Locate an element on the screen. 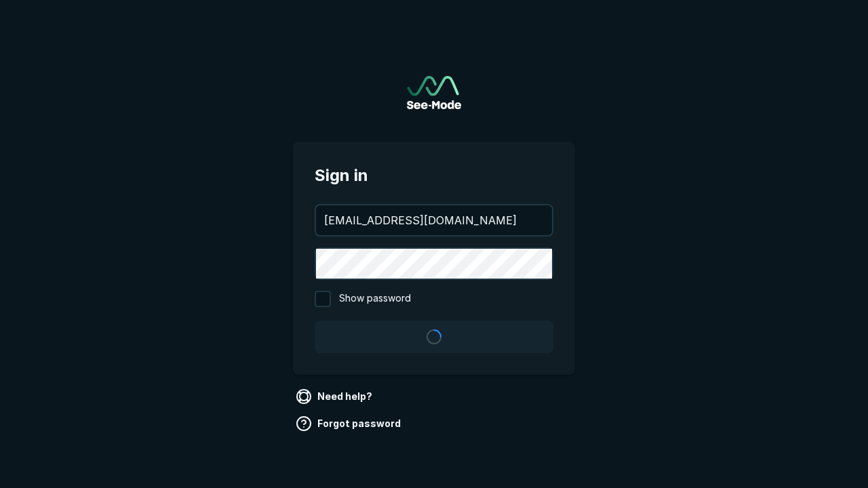 Image resolution: width=868 pixels, height=488 pixels. a: Need help? is located at coordinates (335, 396).